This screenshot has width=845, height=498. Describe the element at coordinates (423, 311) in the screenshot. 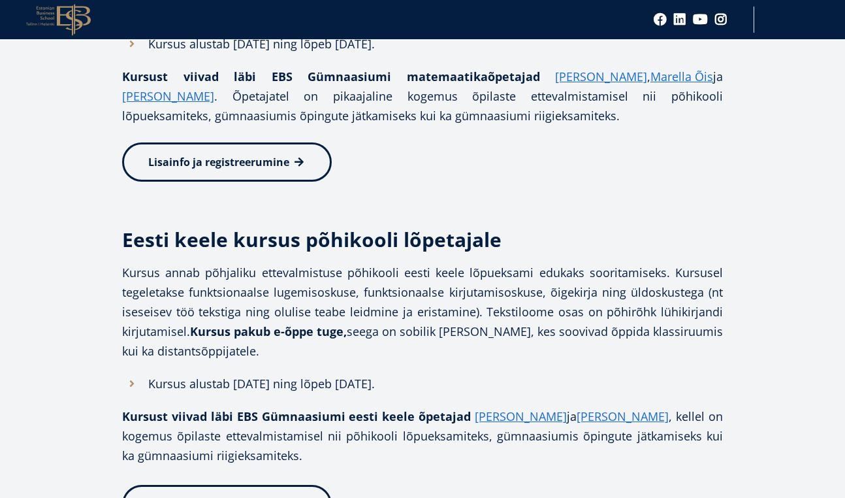

I see `p: Kursus annab põhjaliku ettevalmistuse põhikooli eesti keele lõpueksami edukaks sooritamiseks. Kur...` at that location.